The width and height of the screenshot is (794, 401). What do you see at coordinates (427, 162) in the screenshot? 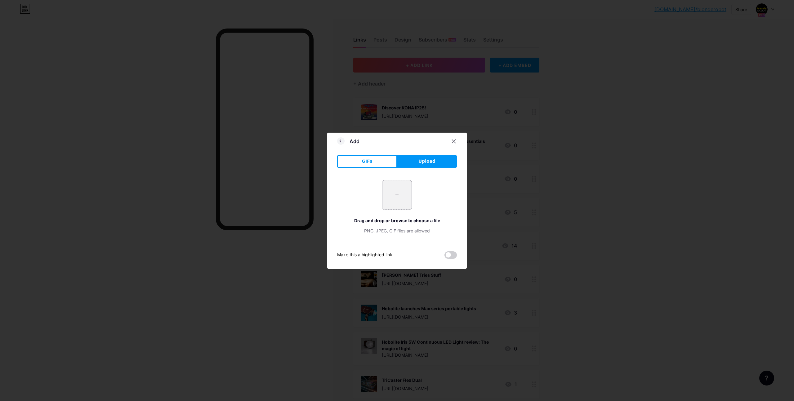
I see `button: Upload` at bounding box center [427, 162].